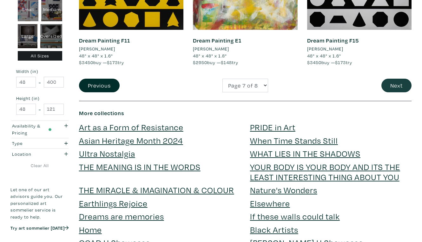  Describe the element at coordinates (325, 172) in the screenshot. I see `a: YOUR BODY IS YOUR BODY AND ITS THE LEAST INTERESTING THING ABOUT YOU` at that location.